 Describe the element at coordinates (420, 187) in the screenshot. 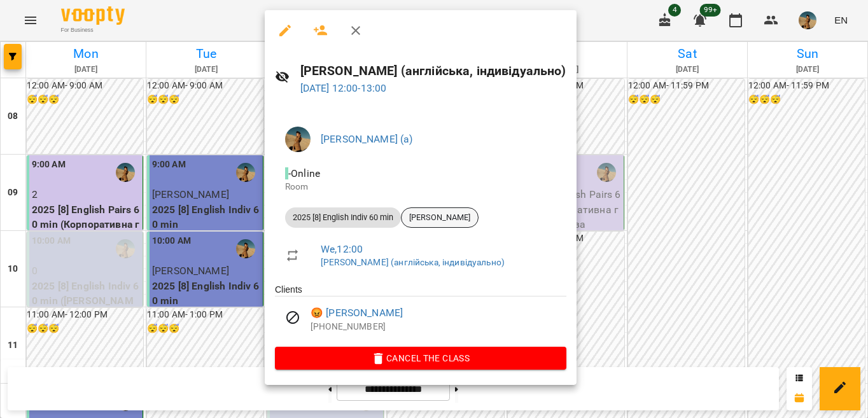

I see `p: Room` at that location.